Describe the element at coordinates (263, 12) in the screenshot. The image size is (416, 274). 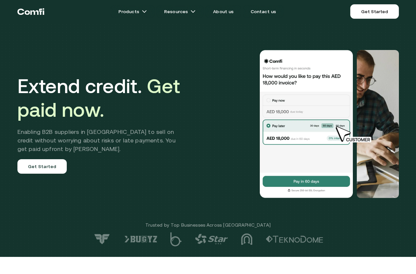
I see `a: Contact us` at that location.